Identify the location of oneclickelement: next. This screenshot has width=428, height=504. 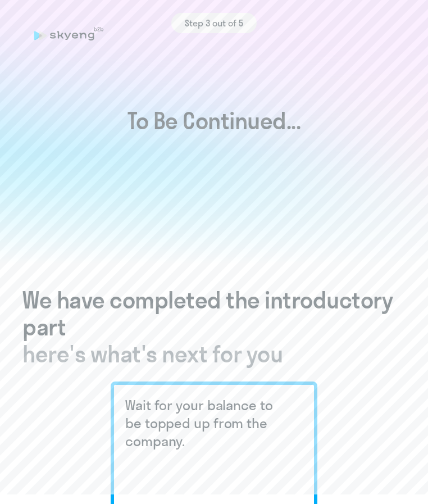
(184, 354).